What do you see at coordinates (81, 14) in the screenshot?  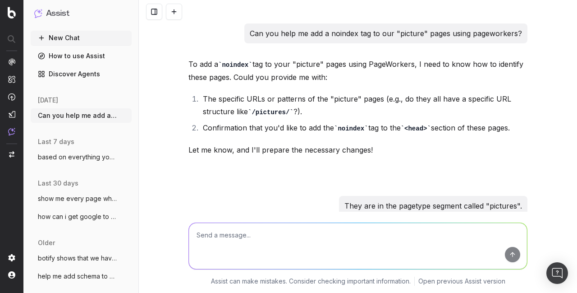 I see `button: Assist` at bounding box center [81, 14].